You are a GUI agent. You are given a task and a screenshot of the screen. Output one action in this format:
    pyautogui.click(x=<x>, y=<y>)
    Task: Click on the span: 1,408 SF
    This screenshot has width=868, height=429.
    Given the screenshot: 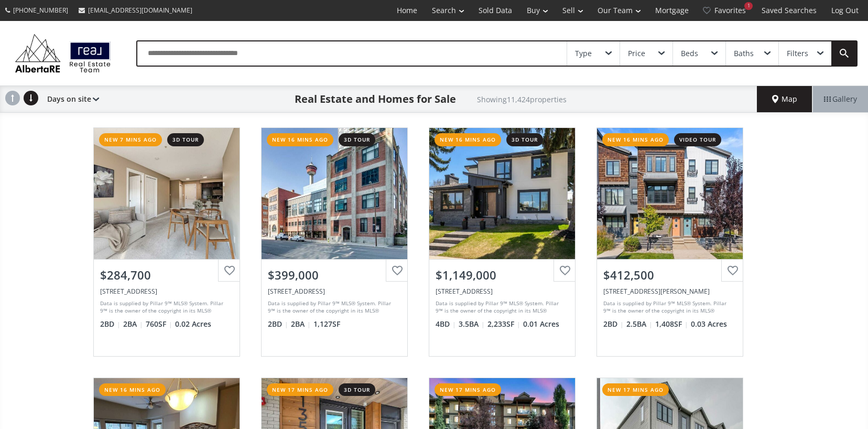 What is the action you would take?
    pyautogui.click(x=672, y=324)
    